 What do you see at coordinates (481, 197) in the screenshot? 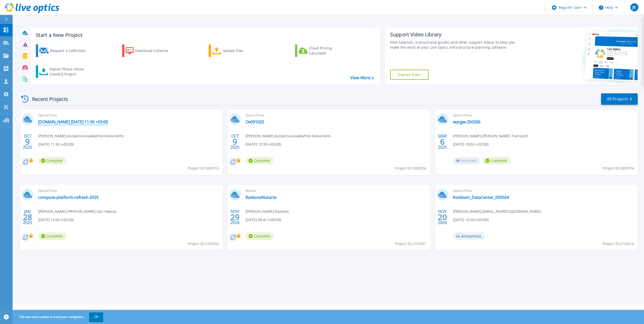
I see `a: Koskisen_DataCenter_092024` at bounding box center [481, 197].